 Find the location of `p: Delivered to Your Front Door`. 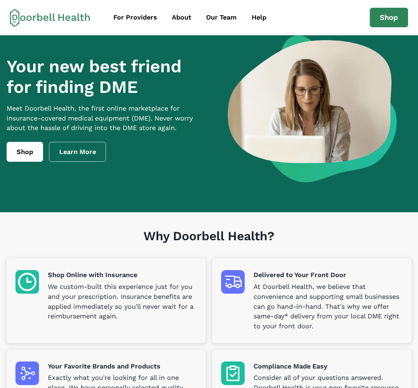

p: Delivered to Your Front Door is located at coordinates (328, 275).